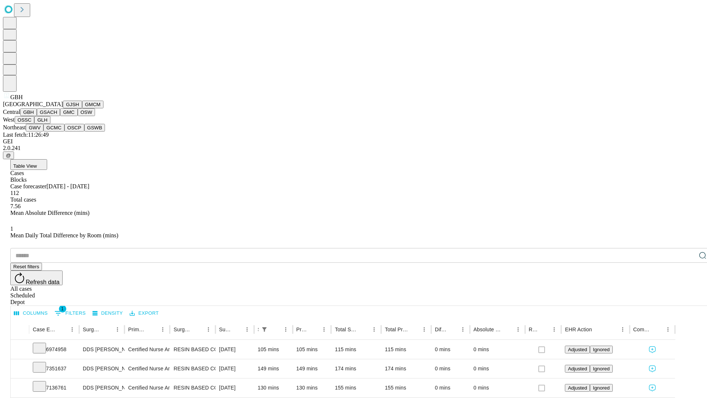  What do you see at coordinates (192, 349) in the screenshot?
I see `div: RESIN BASED COMPOSITE 1 SURFACE, POSTERIOR` at bounding box center [192, 349].